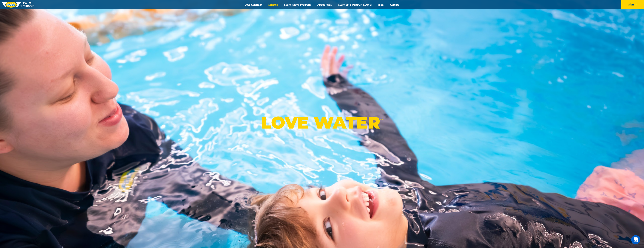 The image size is (644, 248). I want to click on a: About FOSS, so click(325, 5).